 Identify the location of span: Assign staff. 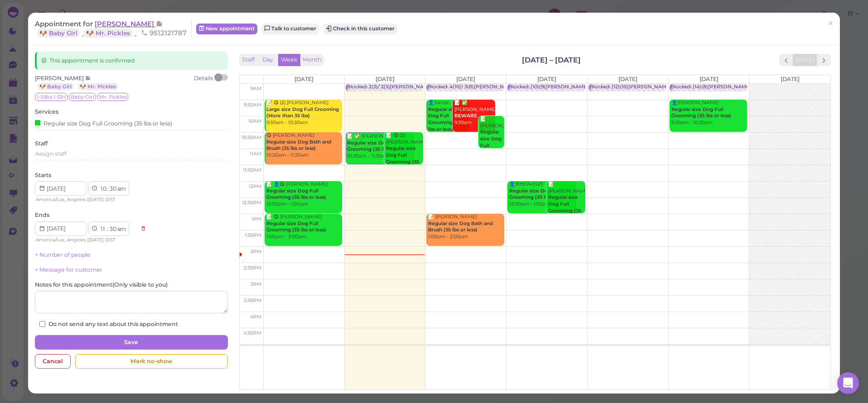
(51, 153).